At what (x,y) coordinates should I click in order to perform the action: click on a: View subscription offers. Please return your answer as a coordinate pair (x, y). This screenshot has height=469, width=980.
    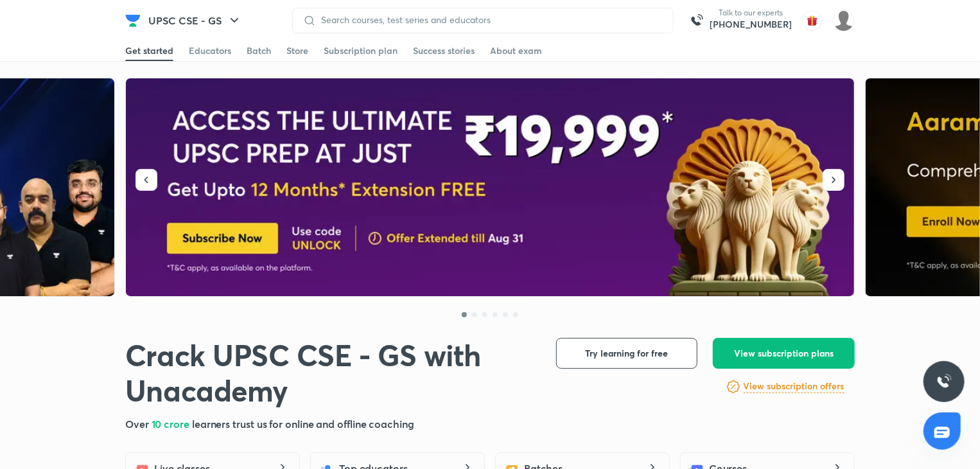
    Looking at the image, I should click on (794, 387).